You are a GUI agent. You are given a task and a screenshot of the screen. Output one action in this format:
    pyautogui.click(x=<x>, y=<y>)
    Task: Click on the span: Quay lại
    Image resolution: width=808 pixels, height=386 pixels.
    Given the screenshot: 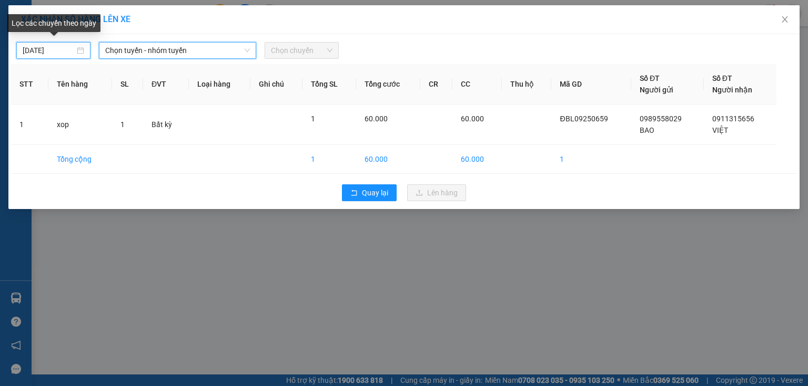 What is the action you would take?
    pyautogui.click(x=375, y=193)
    